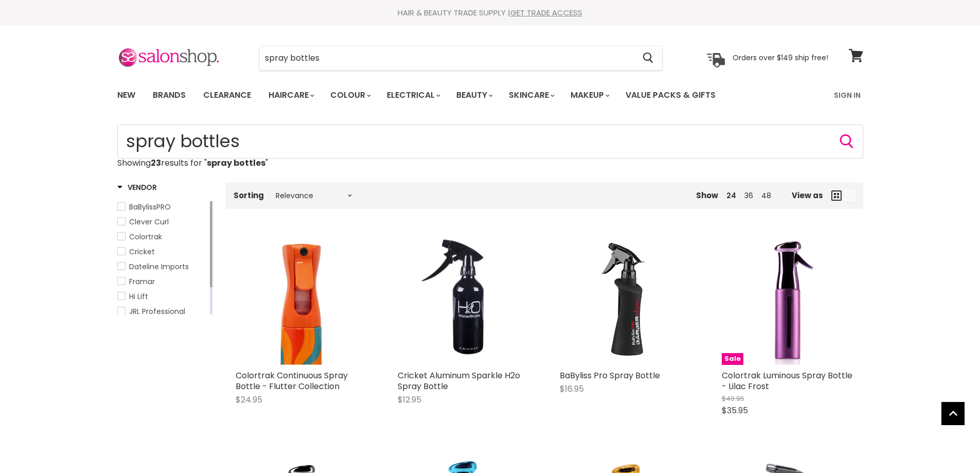  Describe the element at coordinates (350, 95) in the screenshot. I see `a: Colour` at that location.